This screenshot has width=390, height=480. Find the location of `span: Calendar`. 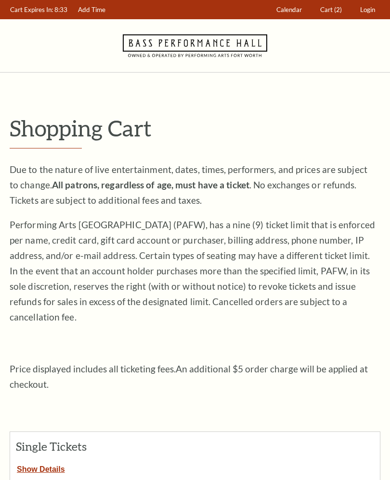

span: Calendar is located at coordinates (289, 10).